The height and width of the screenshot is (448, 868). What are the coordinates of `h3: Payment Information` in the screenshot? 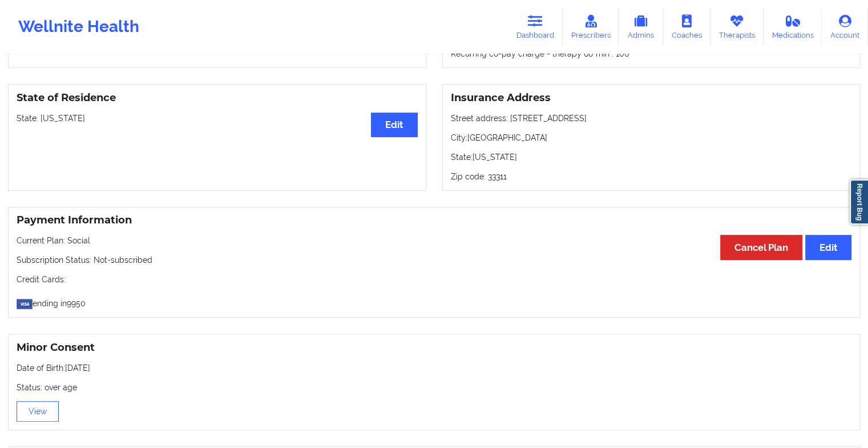 It's located at (433, 220).